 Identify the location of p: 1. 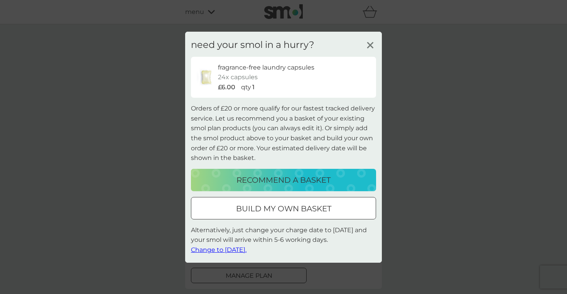
(254, 87).